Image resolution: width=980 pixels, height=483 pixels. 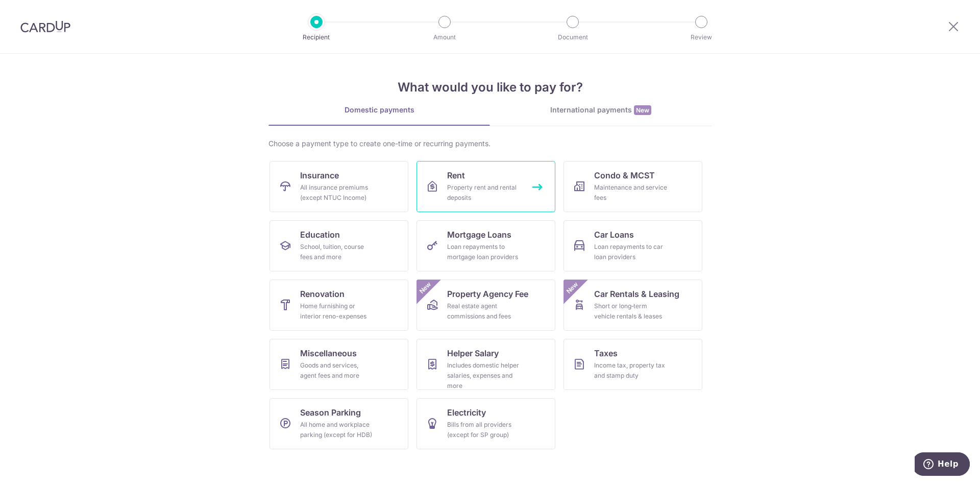 I want to click on a: RentProperty rent and rental deposits, so click(x=486, y=187).